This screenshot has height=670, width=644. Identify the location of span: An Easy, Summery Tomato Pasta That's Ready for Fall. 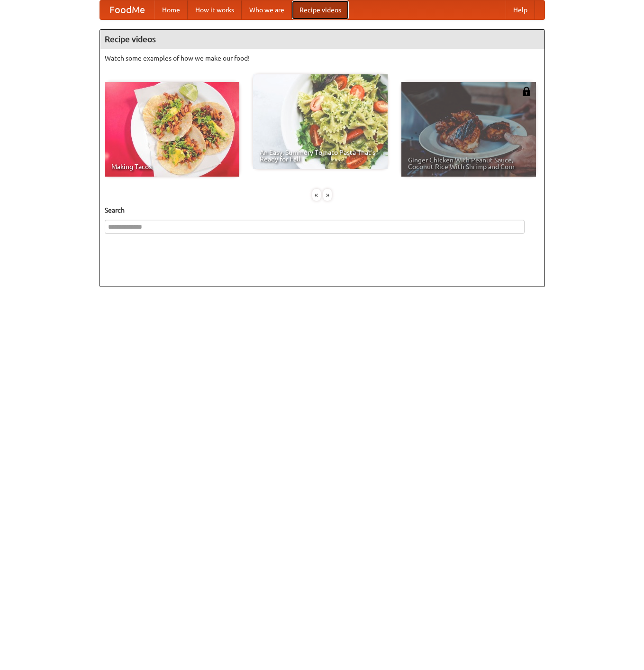
(320, 156).